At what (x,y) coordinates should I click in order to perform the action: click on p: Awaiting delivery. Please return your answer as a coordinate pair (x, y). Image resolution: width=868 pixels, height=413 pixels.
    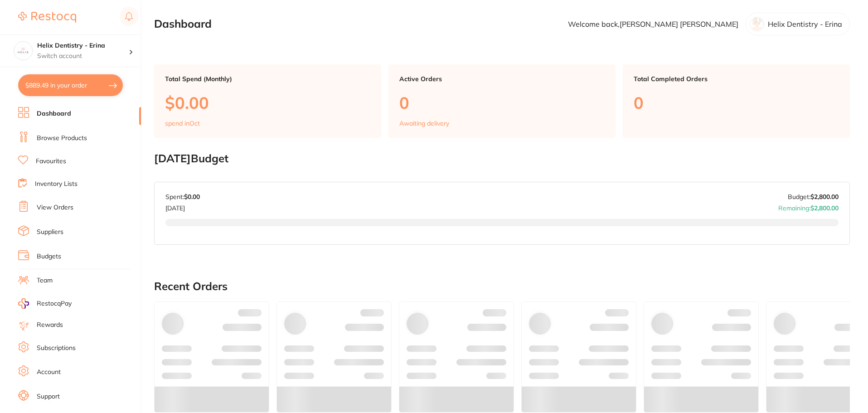
    Looking at the image, I should click on (424, 123).